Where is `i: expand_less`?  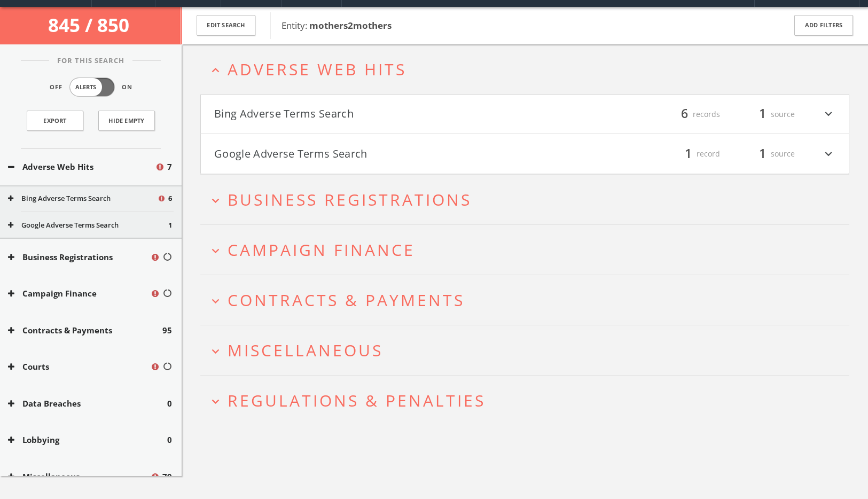
i: expand_less is located at coordinates (215, 70).